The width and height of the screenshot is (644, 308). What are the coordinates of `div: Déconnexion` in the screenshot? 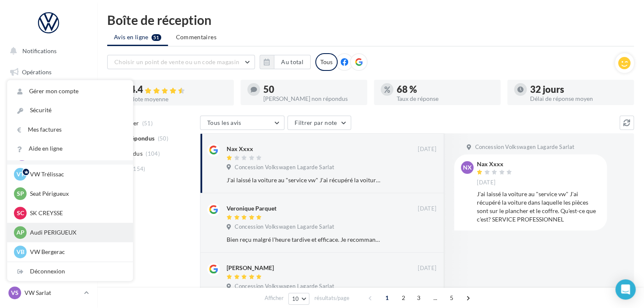 It's located at (70, 271).